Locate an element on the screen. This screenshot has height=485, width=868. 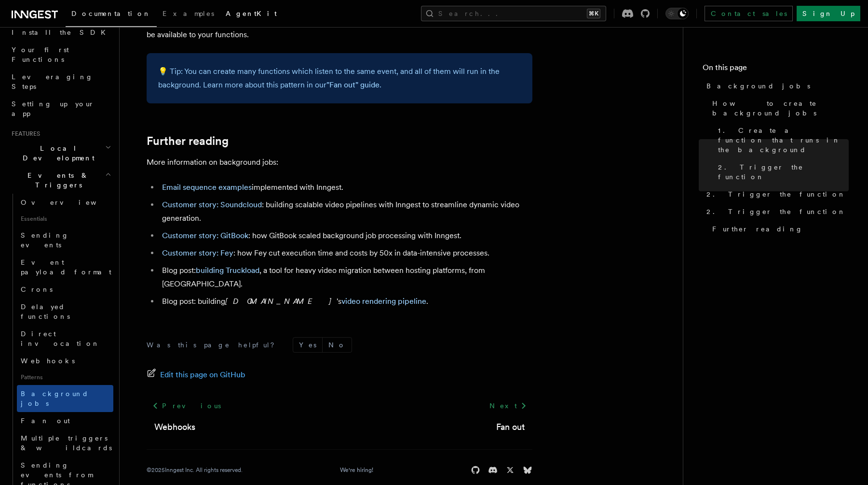
p: 💡 Tip: You can create many functions which listen to the same event, and all of them will run in ... is located at coordinates (340, 78).